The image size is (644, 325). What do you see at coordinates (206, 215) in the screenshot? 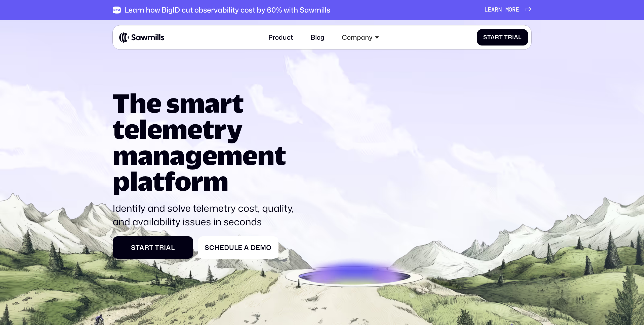
I see `p: Identify and solve telemetry cost, quality, and availability issues in seconds` at bounding box center [206, 215].